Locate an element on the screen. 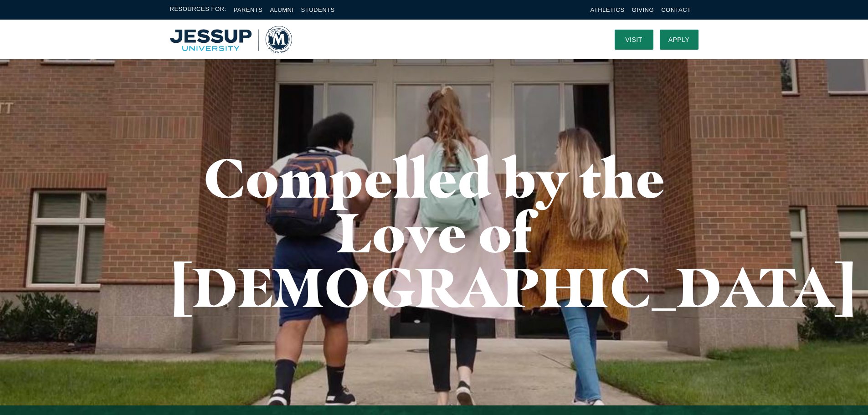 Image resolution: width=868 pixels, height=415 pixels. a: Visit is located at coordinates (634, 39).